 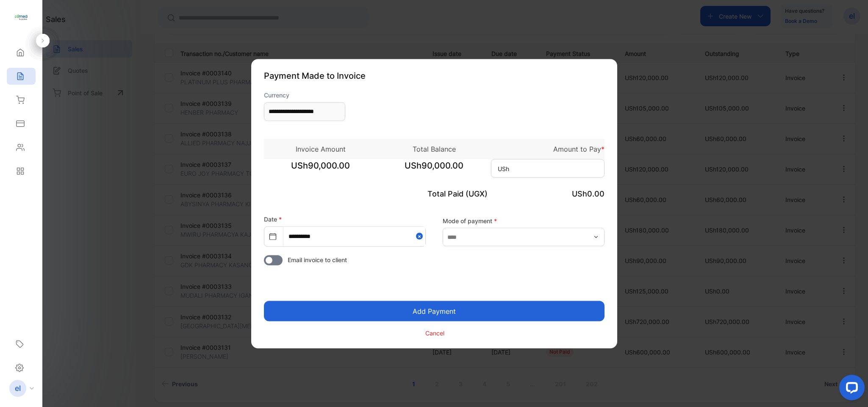 What do you see at coordinates (273, 219) in the screenshot?
I see `label: Date` at bounding box center [273, 219].